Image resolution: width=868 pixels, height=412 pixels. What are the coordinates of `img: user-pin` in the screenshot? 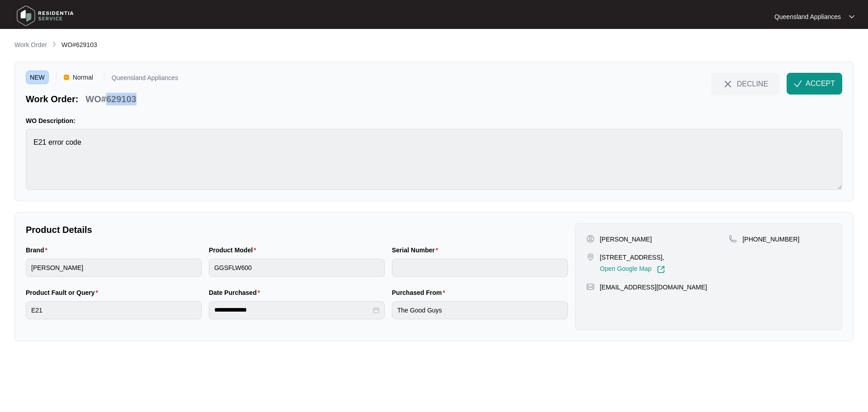 It's located at (591, 239).